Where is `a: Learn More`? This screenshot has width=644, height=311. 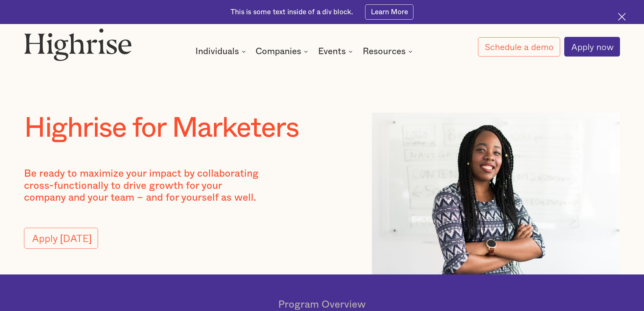
a: Learn More is located at coordinates (389, 12).